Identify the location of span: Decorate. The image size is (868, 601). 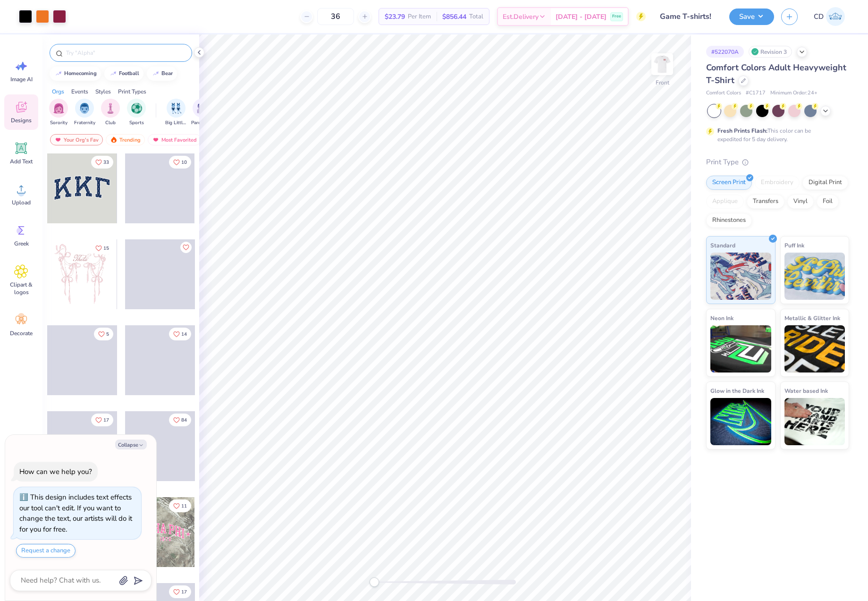
(21, 333).